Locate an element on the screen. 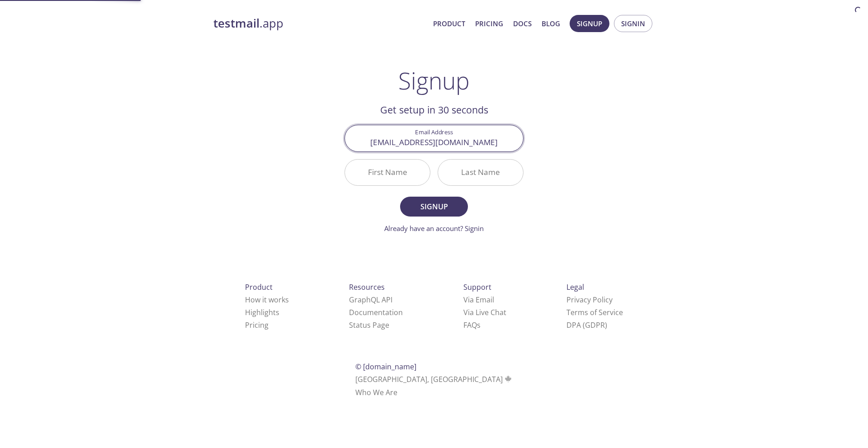 This screenshot has height=448, width=868. button: Signin is located at coordinates (633, 23).